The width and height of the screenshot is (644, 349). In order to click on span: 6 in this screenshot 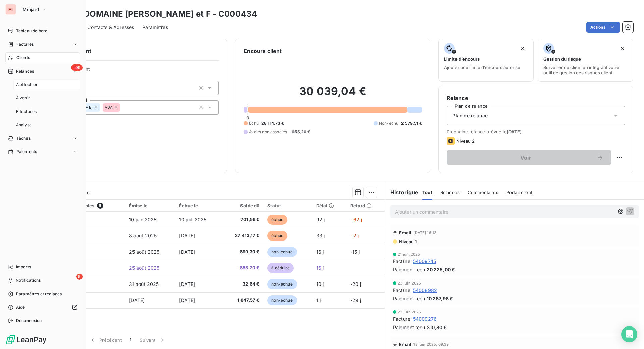, I will do `click(100, 205)`.